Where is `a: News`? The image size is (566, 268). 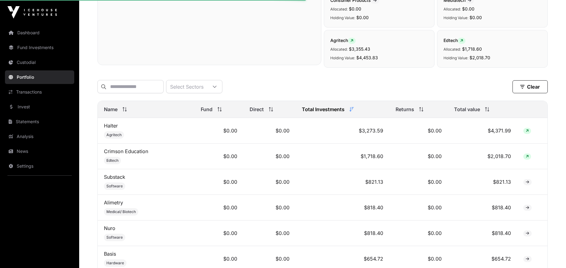 a: News is located at coordinates (40, 151).